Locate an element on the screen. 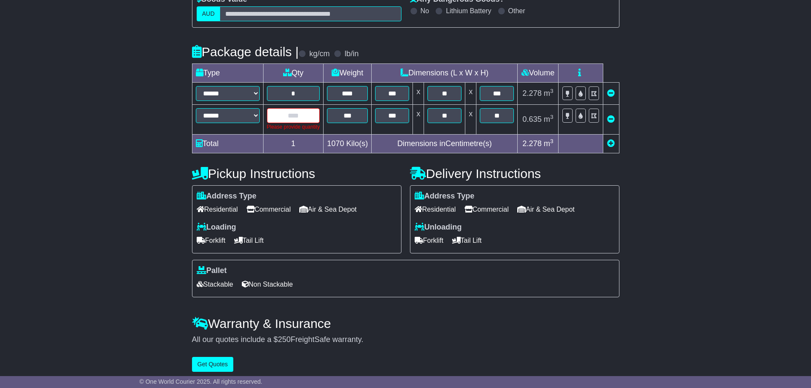 This screenshot has height=388, width=811. button: Get Quotes is located at coordinates (213, 364).